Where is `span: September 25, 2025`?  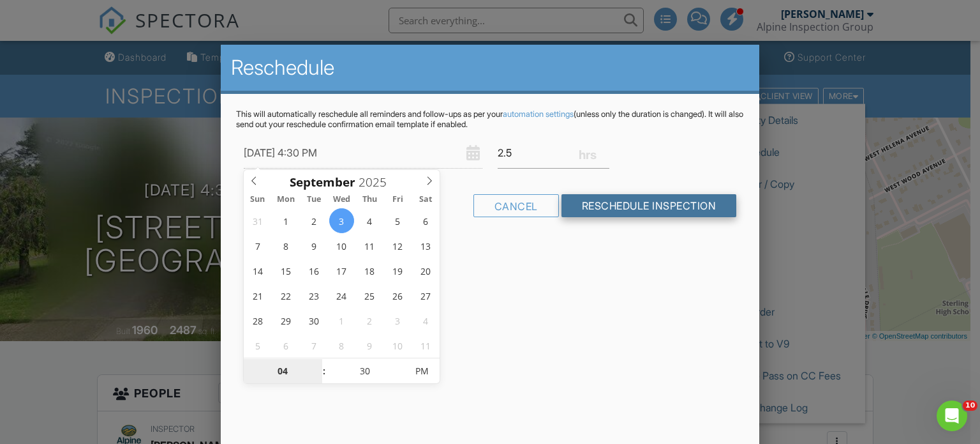 span: September 25, 2025 is located at coordinates (370, 295).